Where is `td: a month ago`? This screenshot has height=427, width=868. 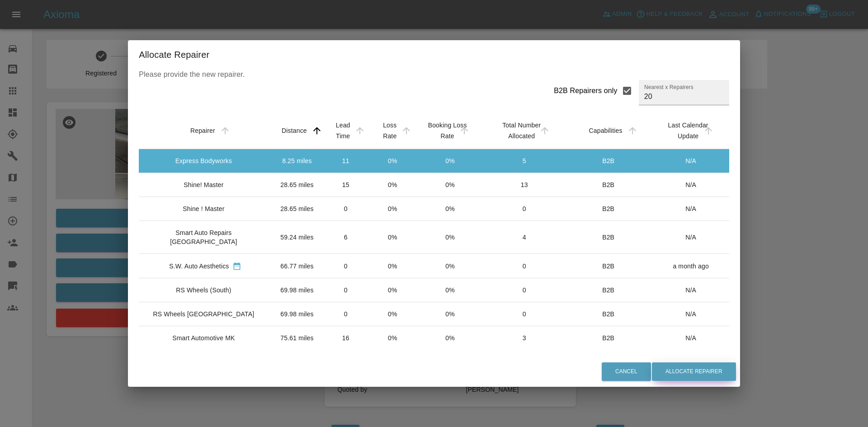
td: a month ago is located at coordinates (691, 266).